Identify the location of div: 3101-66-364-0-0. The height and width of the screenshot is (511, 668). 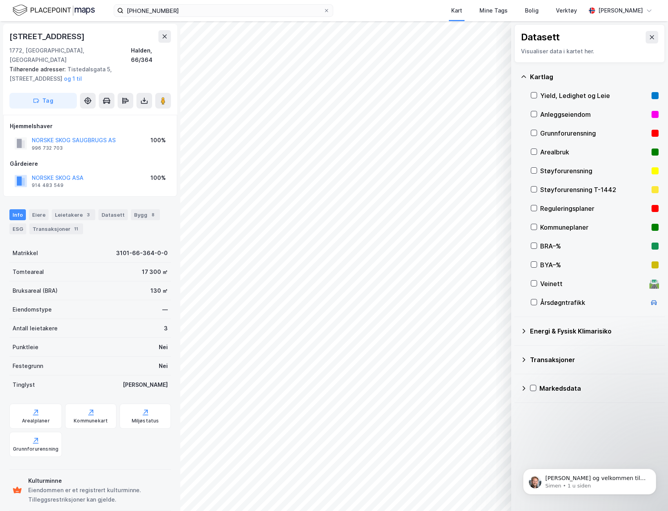
(142, 253).